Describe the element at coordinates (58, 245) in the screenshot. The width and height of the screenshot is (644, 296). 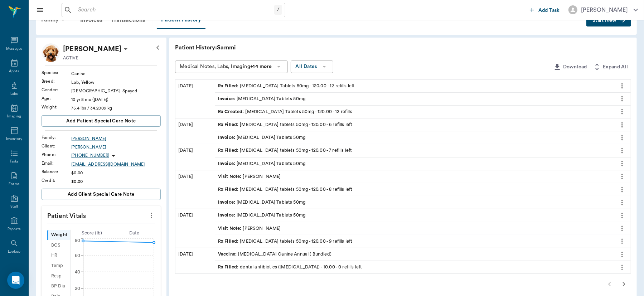
I see `div: BCS` at that location.